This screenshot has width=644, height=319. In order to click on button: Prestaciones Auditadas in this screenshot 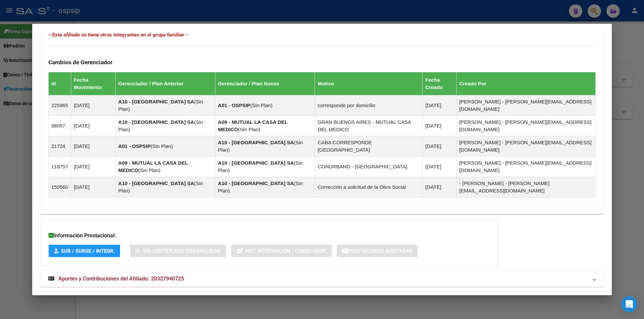, I will do `click(377, 251)`.